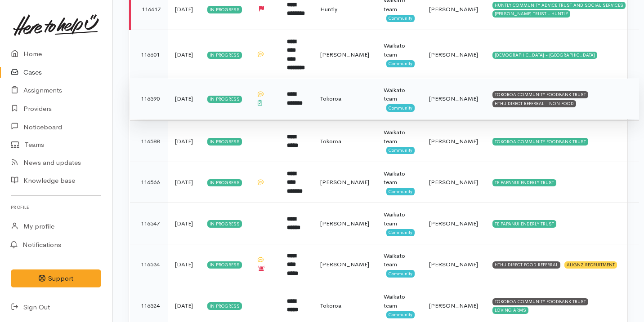 The height and width of the screenshot is (322, 644). What do you see at coordinates (534, 104) in the screenshot?
I see `div: HTHU DIRECT REFERRAL - NON FOOD` at bounding box center [534, 104].